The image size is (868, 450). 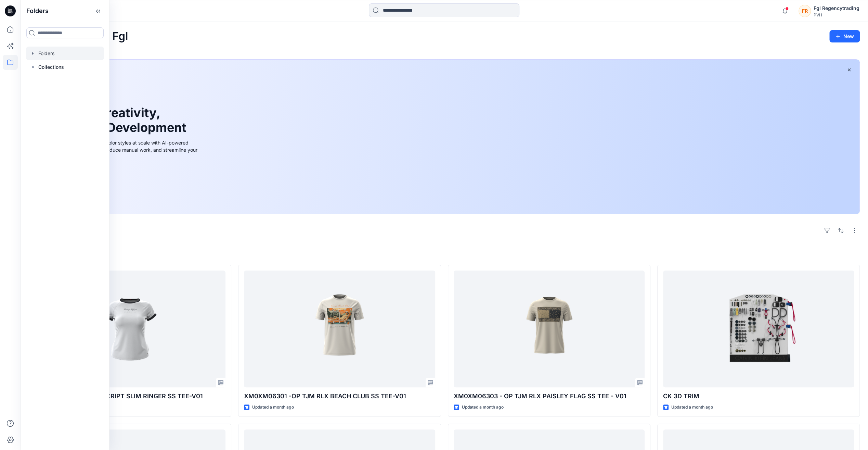 What do you see at coordinates (758, 329) in the screenshot?
I see `a: CK 3D TRIM` at bounding box center [758, 329].